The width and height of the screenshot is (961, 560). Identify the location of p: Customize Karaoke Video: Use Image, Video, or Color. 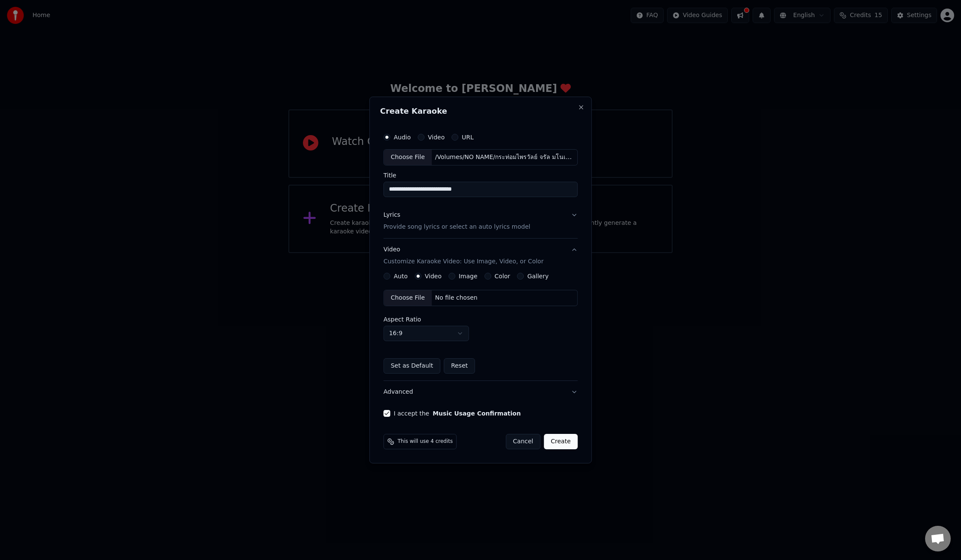
(464, 262).